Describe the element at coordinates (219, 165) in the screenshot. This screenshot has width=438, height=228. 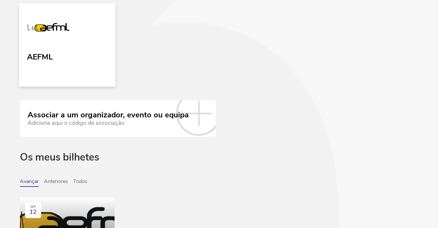
I see `div: Os meus bilhetes` at that location.